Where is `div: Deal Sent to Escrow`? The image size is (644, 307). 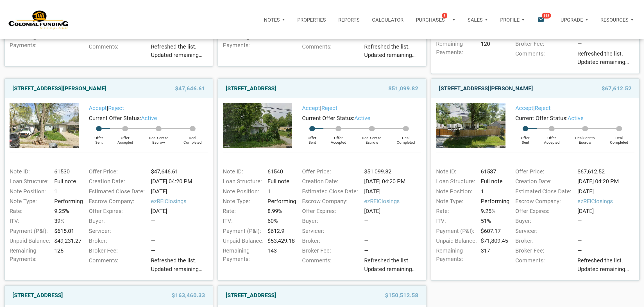
div: Deal Sent to Escrow is located at coordinates (585, 138).